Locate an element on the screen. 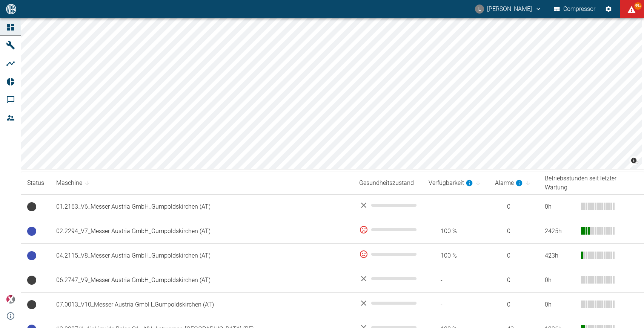 The height and width of the screenshot is (328, 644). button: luca.corigliano@neuman-esser.com is located at coordinates (508, 9).